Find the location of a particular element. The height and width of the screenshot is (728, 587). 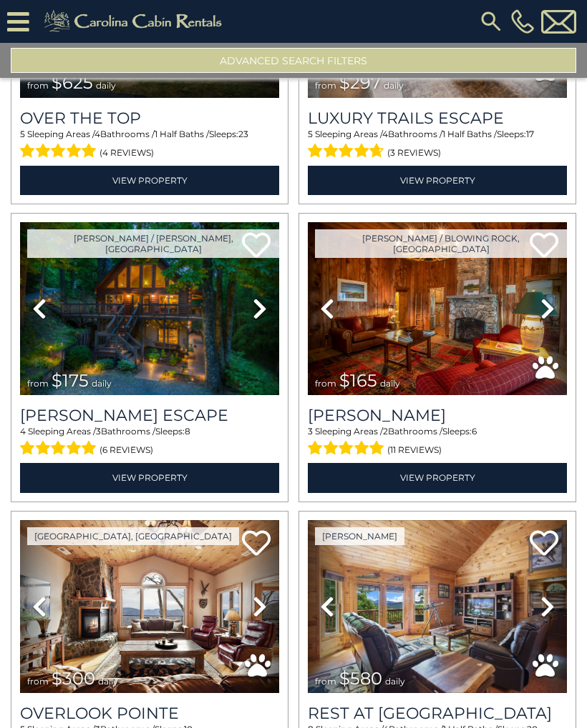

img: Khaki-logo.png is located at coordinates (135, 21).